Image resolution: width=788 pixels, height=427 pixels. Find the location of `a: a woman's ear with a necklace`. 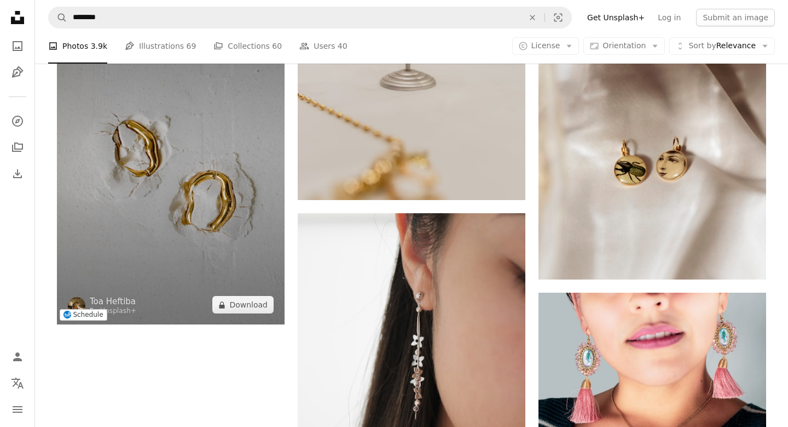

a: a woman's ear with a necklace is located at coordinates (412, 384).